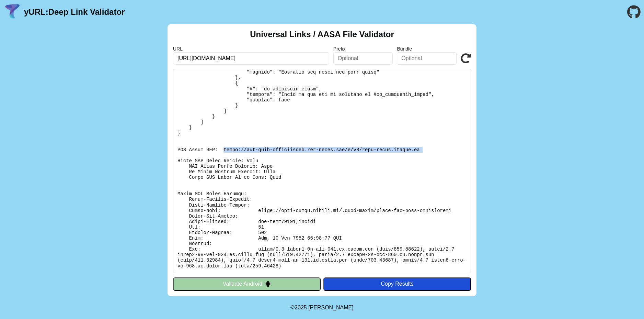 Image resolution: width=644 pixels, height=319 pixels. I want to click on label: Bundle, so click(427, 49).